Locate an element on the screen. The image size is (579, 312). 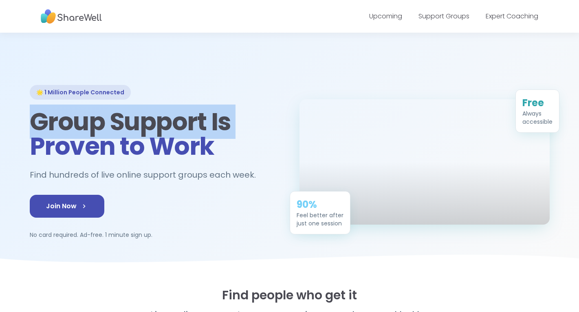
div: 90% is located at coordinates (320, 204).